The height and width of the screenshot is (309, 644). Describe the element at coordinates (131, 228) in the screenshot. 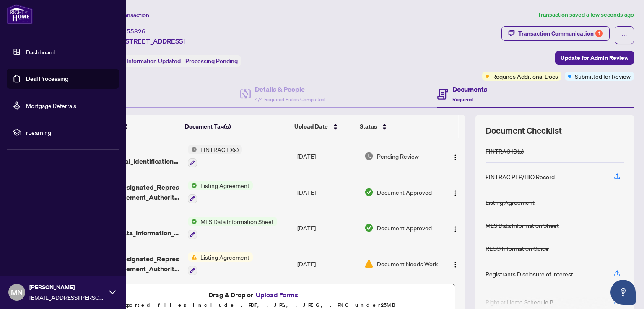

I see `span: 291_Condo_-_Sale_MLS_Data_Information_Form_-_PropTx-OREA__3_.pdf` at that location.